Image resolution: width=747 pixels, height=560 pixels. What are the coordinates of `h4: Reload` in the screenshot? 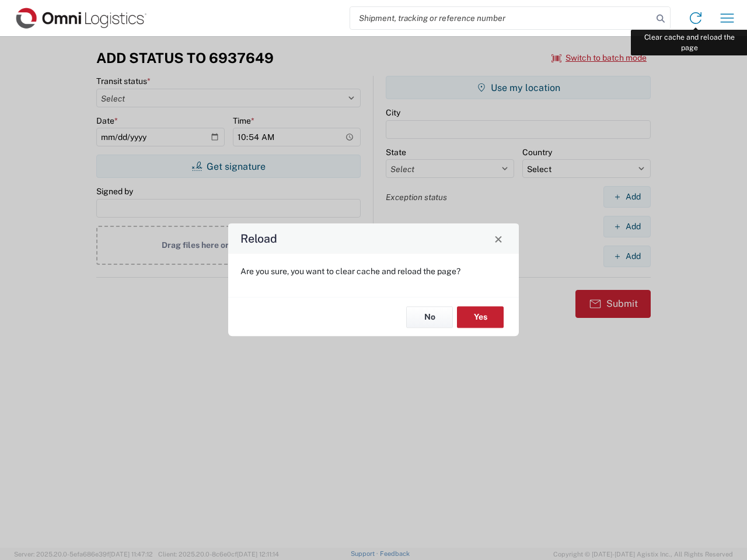 It's located at (258, 239).